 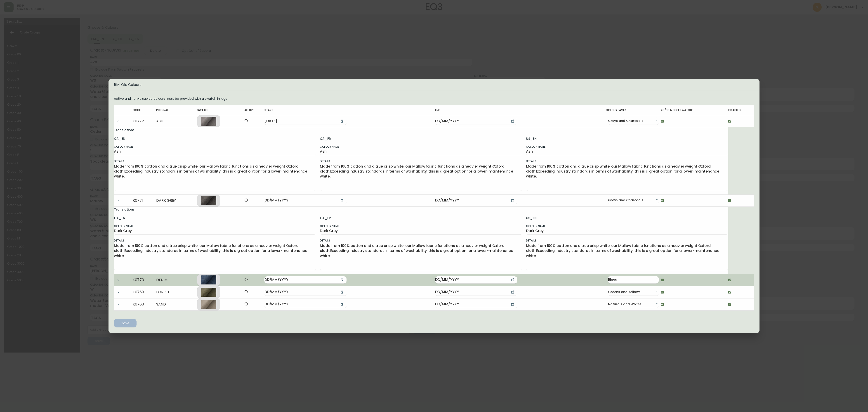 I want to click on th: 2D/3D Model Swatch?, so click(x=695, y=110).